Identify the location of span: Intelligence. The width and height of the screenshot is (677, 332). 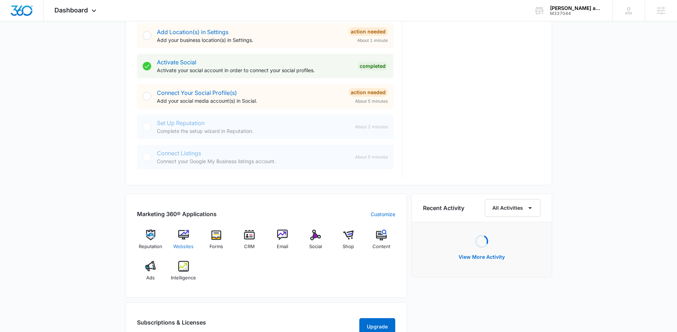
(183, 278).